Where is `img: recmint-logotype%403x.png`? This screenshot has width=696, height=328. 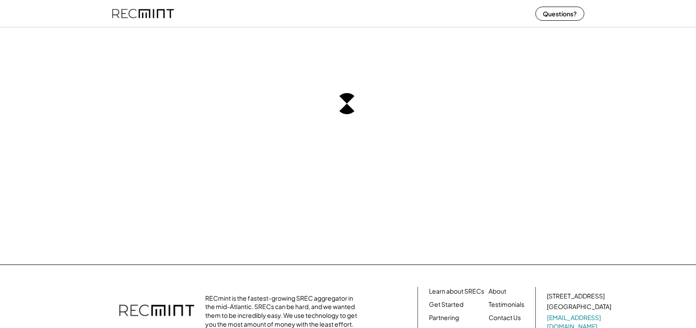
img: recmint-logotype%403x.png is located at coordinates (157, 311).